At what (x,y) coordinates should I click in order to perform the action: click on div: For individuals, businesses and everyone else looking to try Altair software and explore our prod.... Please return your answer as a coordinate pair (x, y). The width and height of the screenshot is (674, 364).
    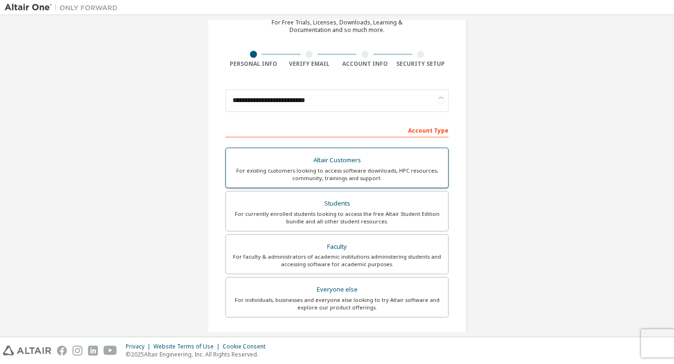
    Looking at the image, I should click on (337, 304).